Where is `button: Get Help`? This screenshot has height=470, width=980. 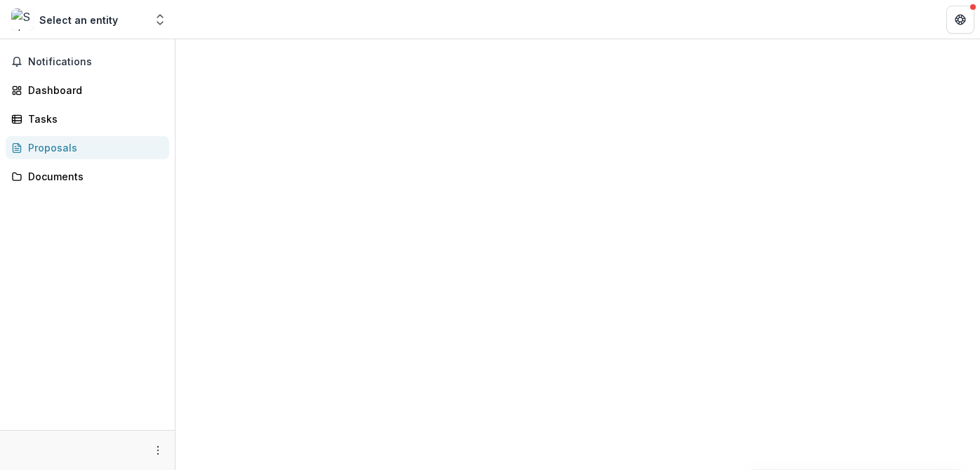
button: Get Help is located at coordinates (960, 20).